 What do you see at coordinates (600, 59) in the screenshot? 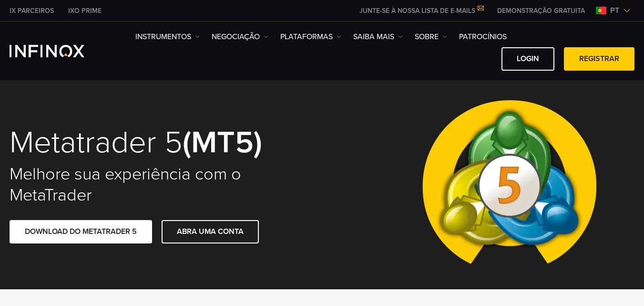
I see `a: Registrar` at bounding box center [600, 59].